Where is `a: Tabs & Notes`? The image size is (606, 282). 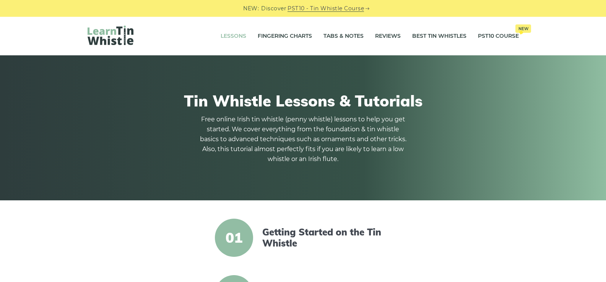
a: Tabs & Notes is located at coordinates (343, 36).